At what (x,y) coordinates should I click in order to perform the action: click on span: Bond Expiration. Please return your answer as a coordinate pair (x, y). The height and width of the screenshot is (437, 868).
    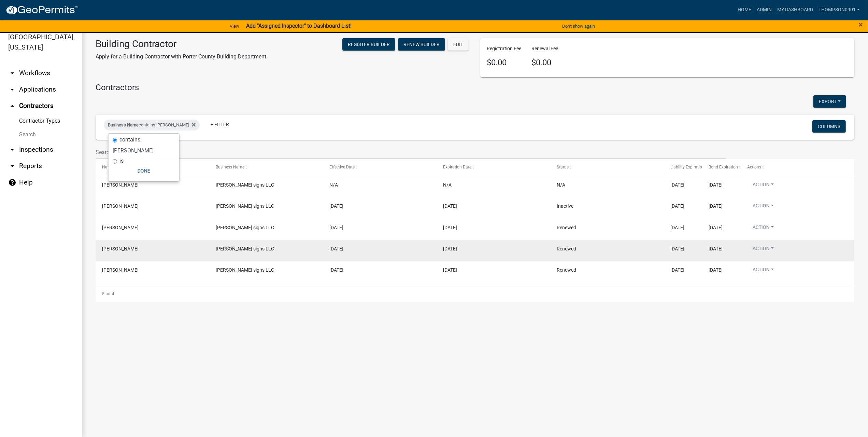
    Looking at the image, I should click on (724, 167).